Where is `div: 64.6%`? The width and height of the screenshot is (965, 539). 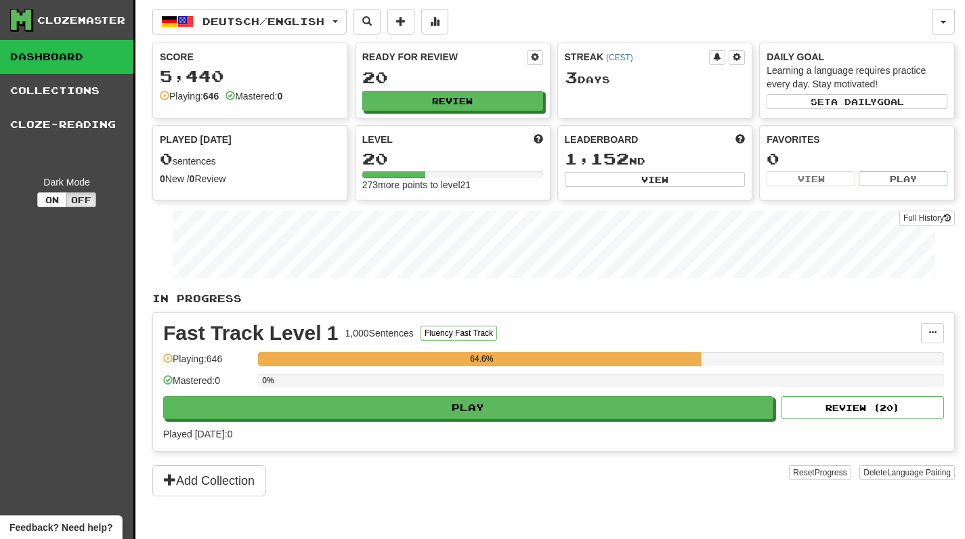 div: 64.6% is located at coordinates (481, 359).